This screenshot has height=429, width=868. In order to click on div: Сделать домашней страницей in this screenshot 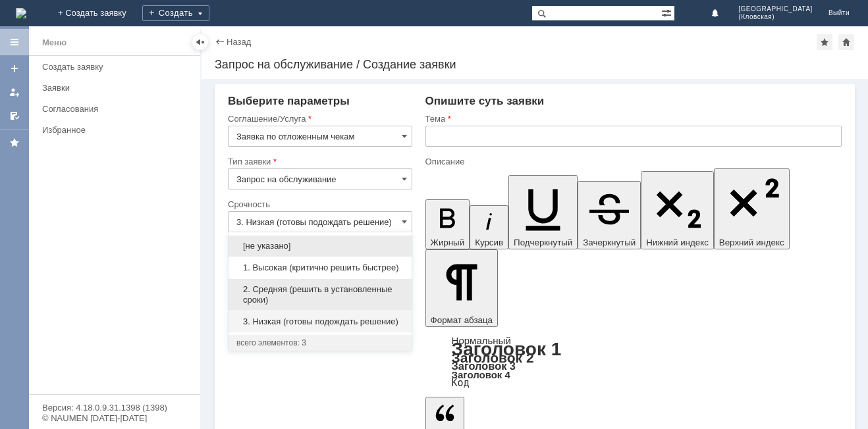, I will do `click(846, 42)`.